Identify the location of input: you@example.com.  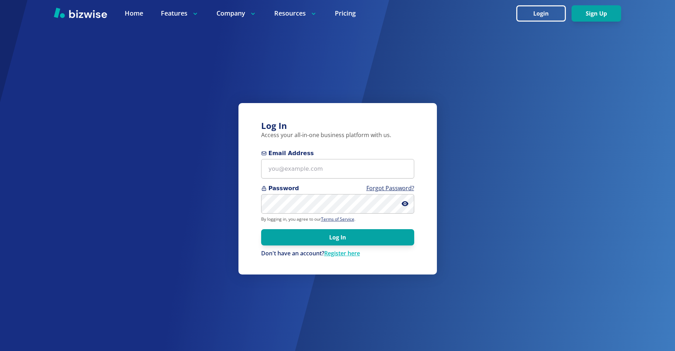
(338, 169).